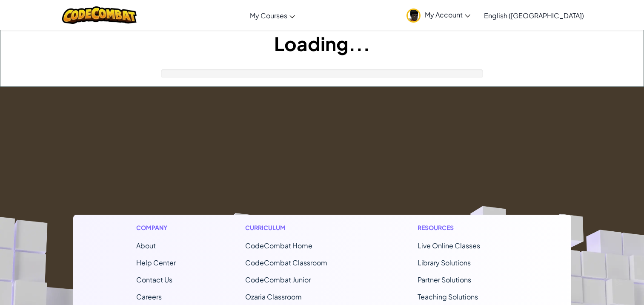  I want to click on h1: Resources, so click(463, 227).